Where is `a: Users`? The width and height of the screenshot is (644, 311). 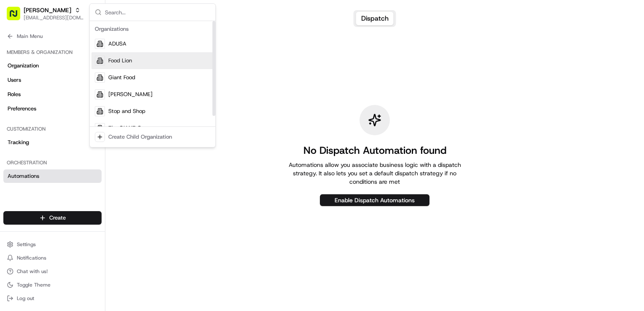 a: Users is located at coordinates (52, 80).